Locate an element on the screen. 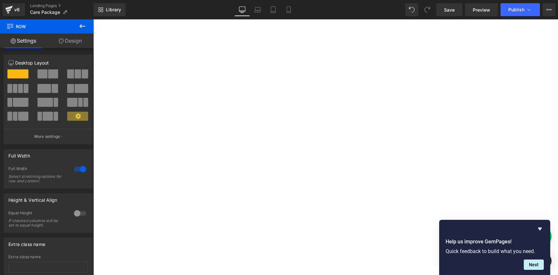  span: Preview is located at coordinates (481, 10).